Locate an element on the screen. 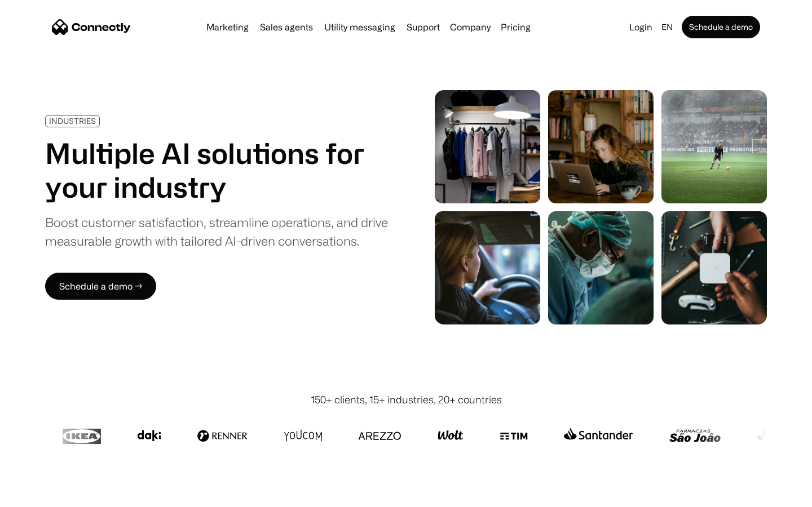  a: Schedule a demo → is located at coordinates (100, 287).